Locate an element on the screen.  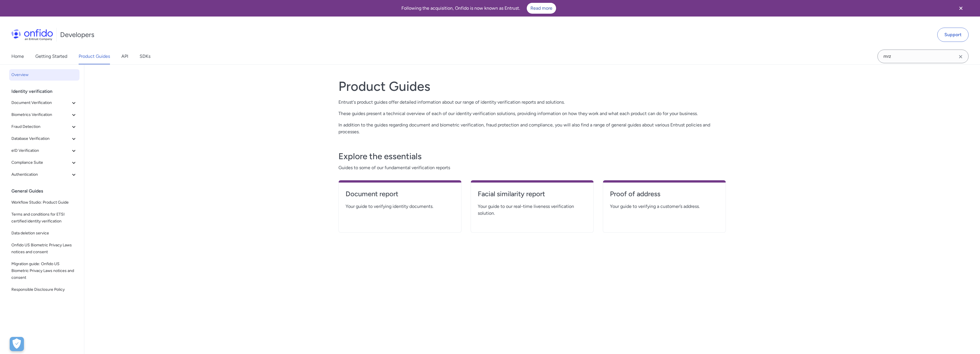
button: Compliance Suite is located at coordinates (44, 163).